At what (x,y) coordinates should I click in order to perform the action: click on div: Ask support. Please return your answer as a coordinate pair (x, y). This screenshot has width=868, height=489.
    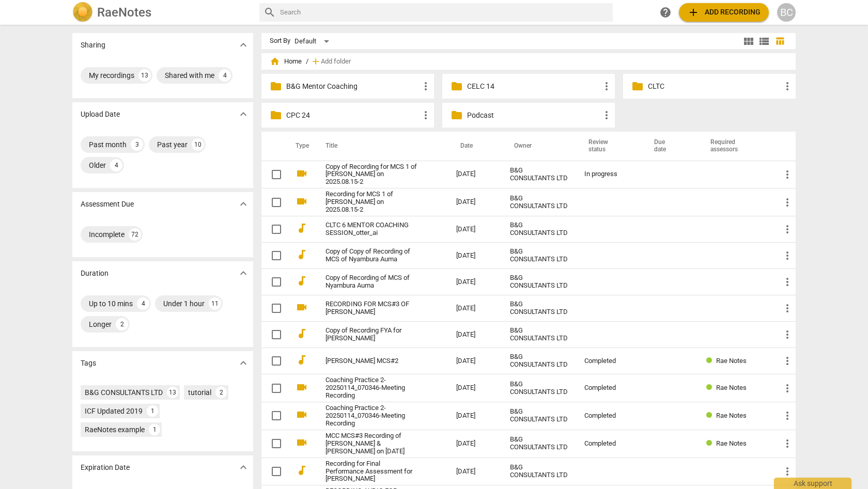
    Looking at the image, I should click on (813, 484).